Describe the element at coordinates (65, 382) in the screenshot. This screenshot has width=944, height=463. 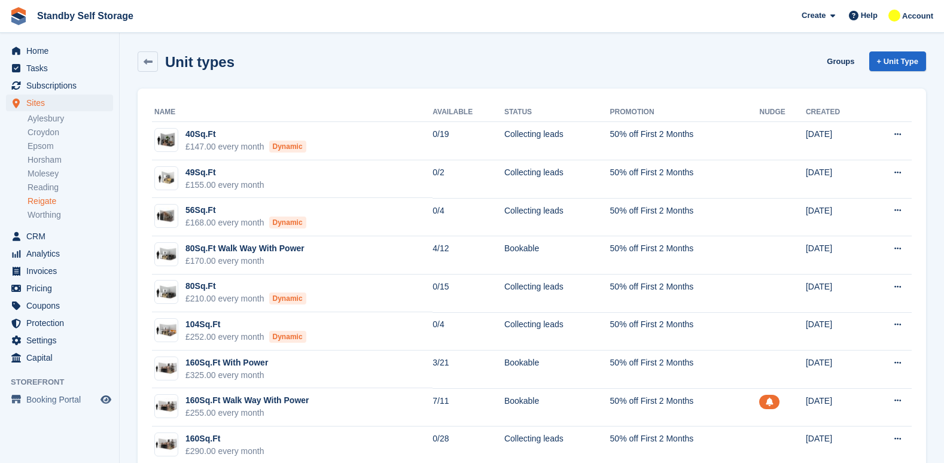
I see `span: Storefront` at that location.